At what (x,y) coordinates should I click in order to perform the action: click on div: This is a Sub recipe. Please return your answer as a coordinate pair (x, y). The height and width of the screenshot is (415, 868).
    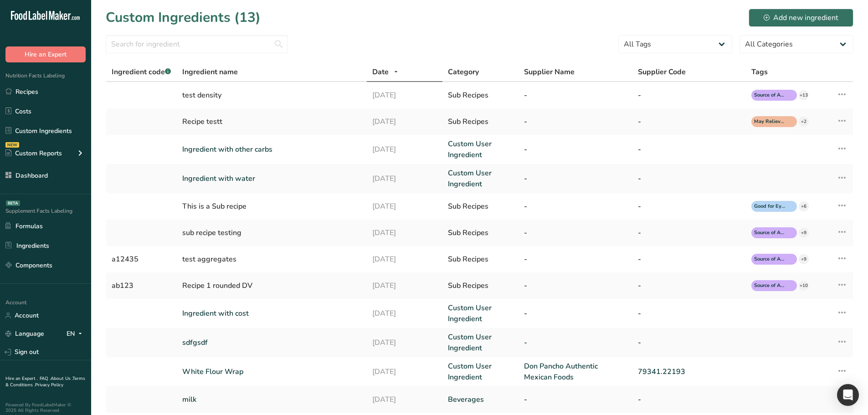
    Looking at the image, I should click on (272, 207).